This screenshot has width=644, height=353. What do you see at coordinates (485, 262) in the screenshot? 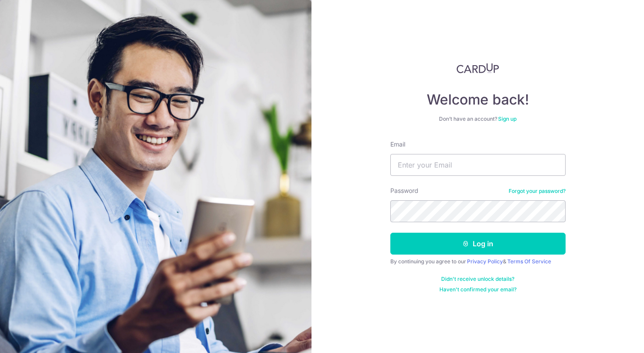
I see `a: Privacy Policy` at bounding box center [485, 262].